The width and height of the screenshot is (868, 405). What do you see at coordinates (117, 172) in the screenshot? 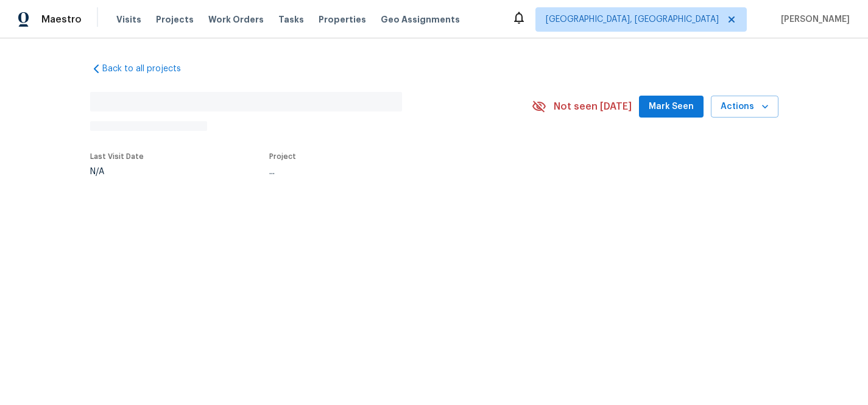
I see `div: N/A` at bounding box center [117, 172].